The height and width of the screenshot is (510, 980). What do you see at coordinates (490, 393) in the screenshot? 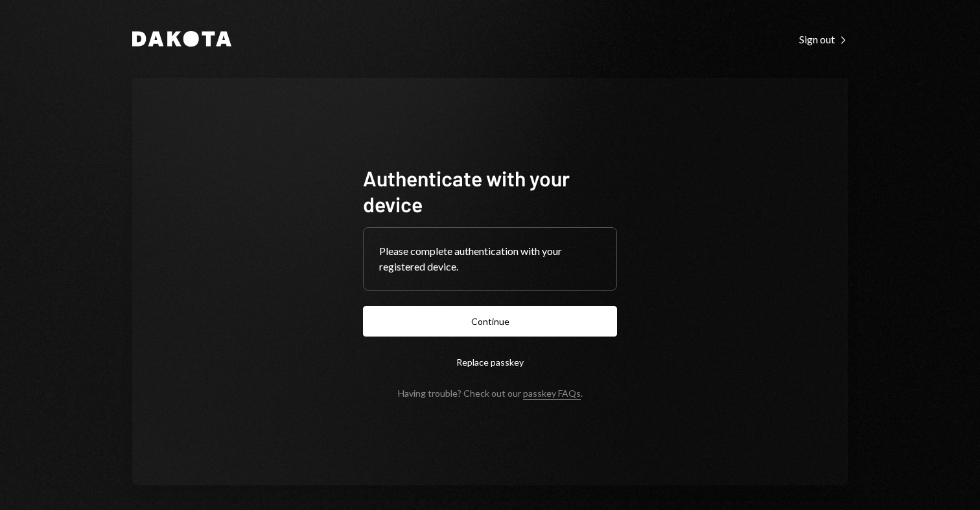
I see `div: Having trouble? Check out our .` at bounding box center [490, 393].